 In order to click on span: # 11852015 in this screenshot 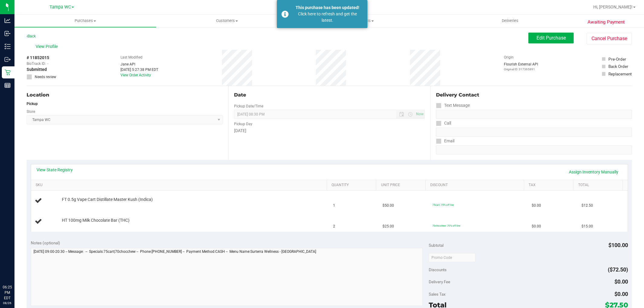, I will do `click(38, 58)`.